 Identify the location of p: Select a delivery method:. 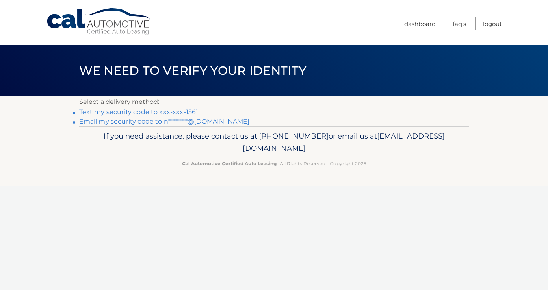
(274, 102).